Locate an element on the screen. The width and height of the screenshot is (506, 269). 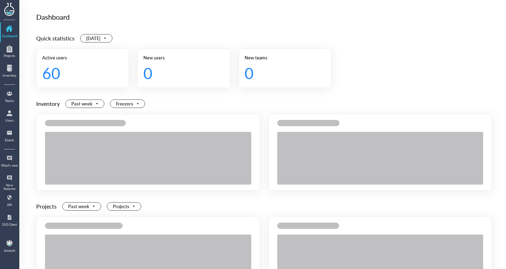
img: genemod logo is located at coordinates (9, 8).